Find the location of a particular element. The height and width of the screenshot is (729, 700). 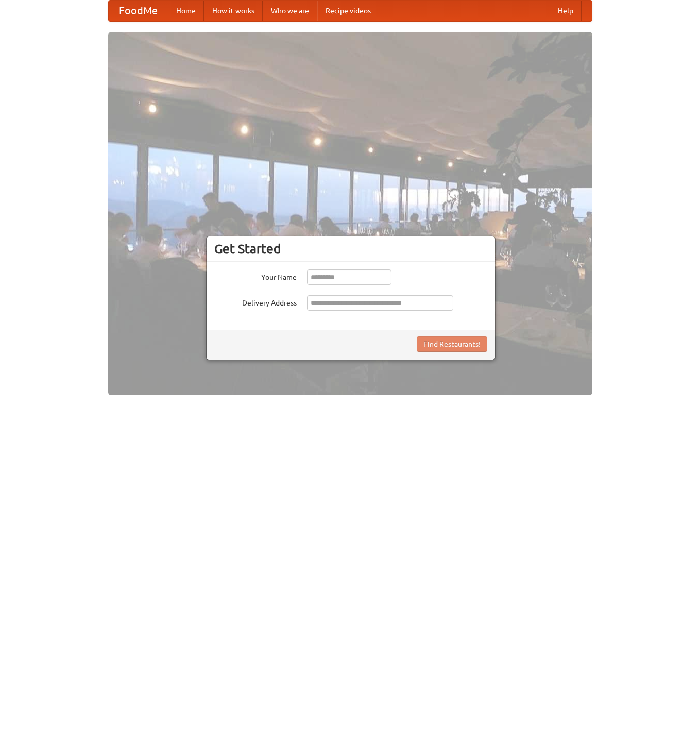

a: Home is located at coordinates (186, 11).